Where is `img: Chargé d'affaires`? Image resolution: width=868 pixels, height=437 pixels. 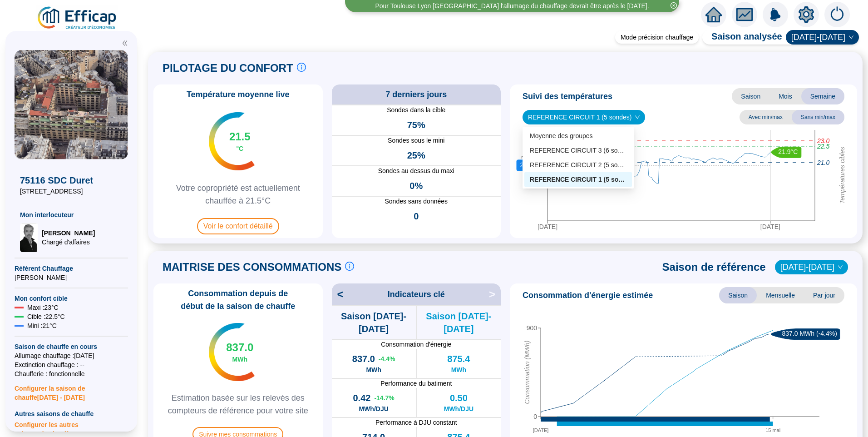
img: Chargé d'affaires is located at coordinates (29, 238).